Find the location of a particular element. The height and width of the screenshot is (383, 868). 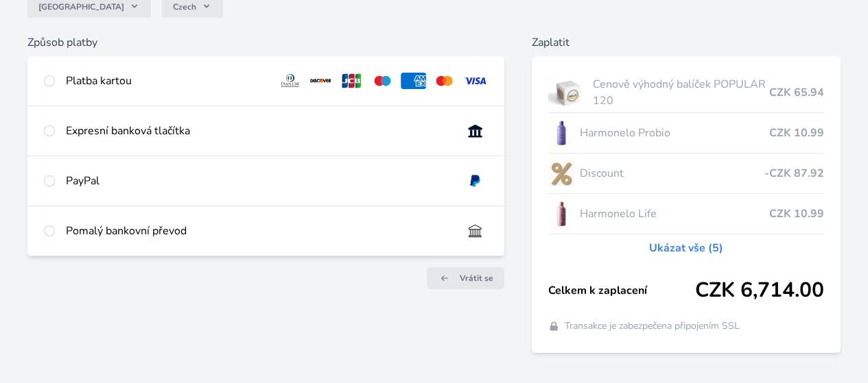

h6: Způsob platby is located at coordinates (266, 42).